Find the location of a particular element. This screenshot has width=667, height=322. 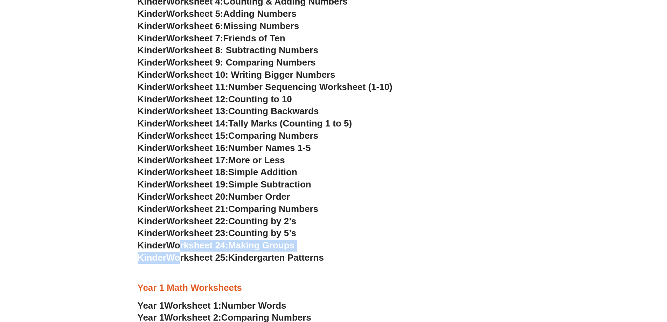

a: KinderWorksheet 8: Subtracting Numbers is located at coordinates (228, 50).